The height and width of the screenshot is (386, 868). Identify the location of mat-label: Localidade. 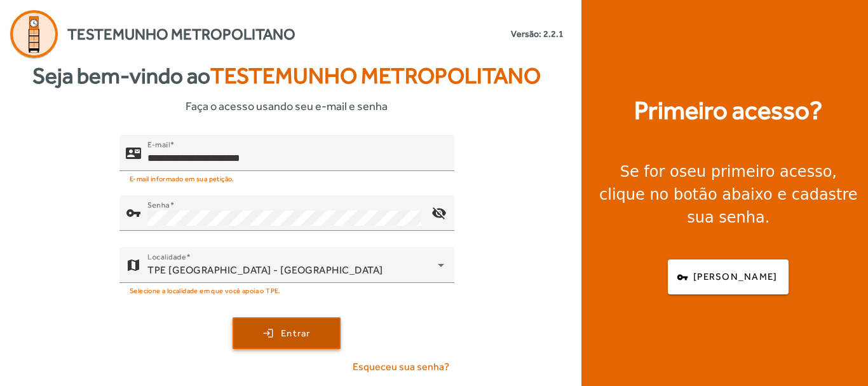
(166, 257).